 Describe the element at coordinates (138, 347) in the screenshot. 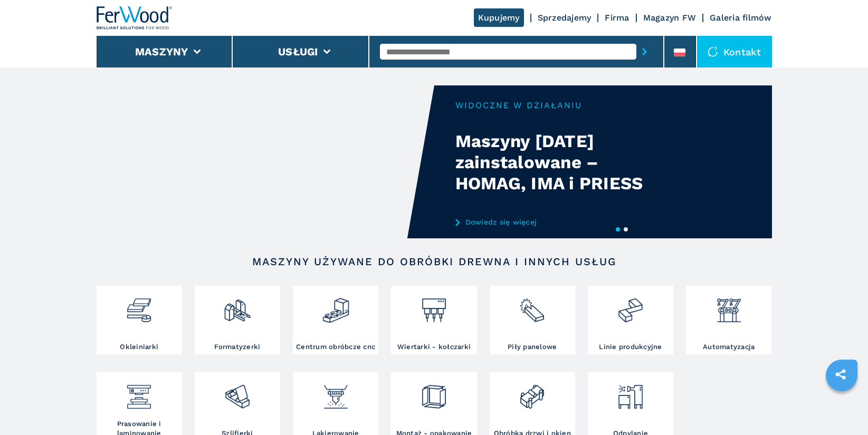

I see `h3: Okleiniarki` at that location.